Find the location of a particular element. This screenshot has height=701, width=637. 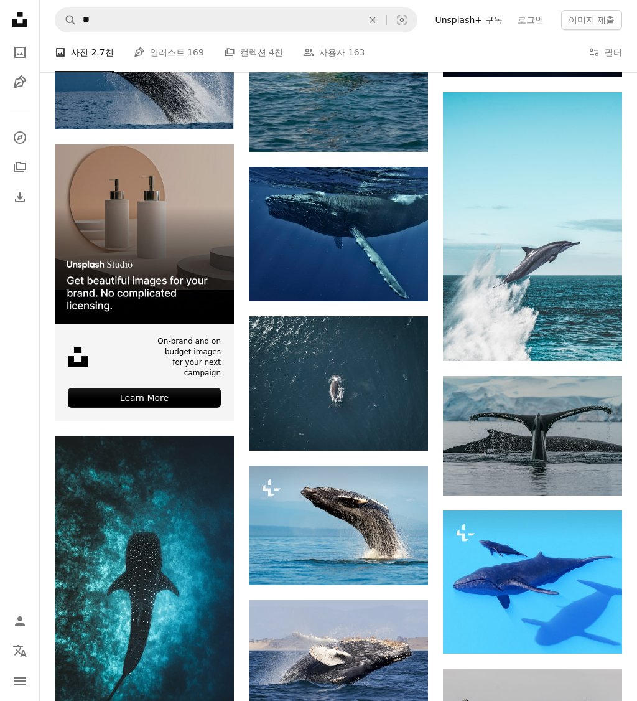

button: 메뉴 is located at coordinates (20, 681).